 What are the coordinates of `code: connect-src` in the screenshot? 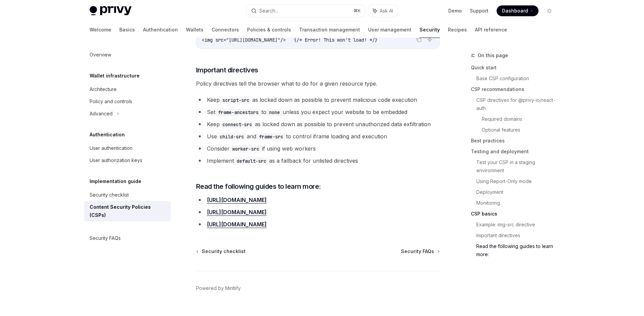 It's located at (238, 125).